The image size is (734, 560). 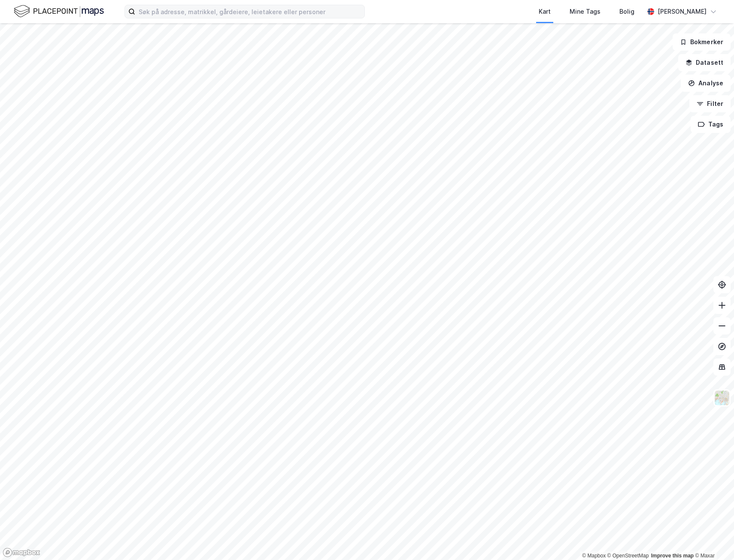 What do you see at coordinates (585, 12) in the screenshot?
I see `div: Mine Tags` at bounding box center [585, 12].